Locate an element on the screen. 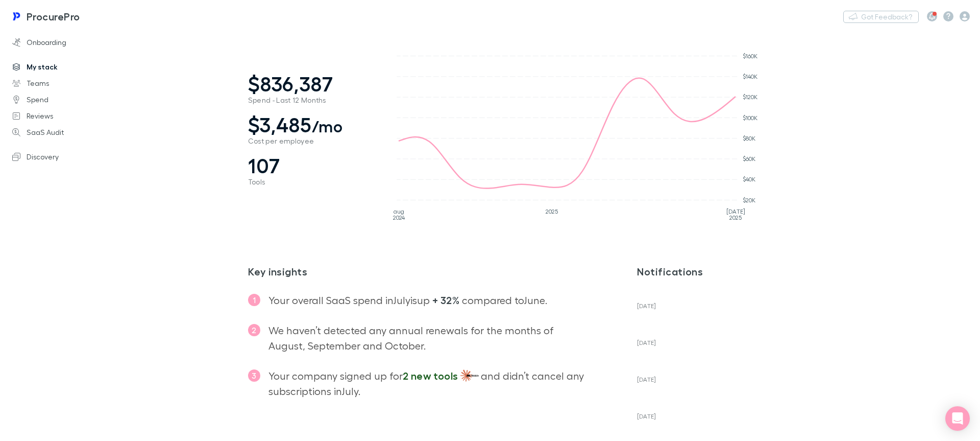 This screenshot has height=441, width=980. strong: + 32% is located at coordinates (445, 300).